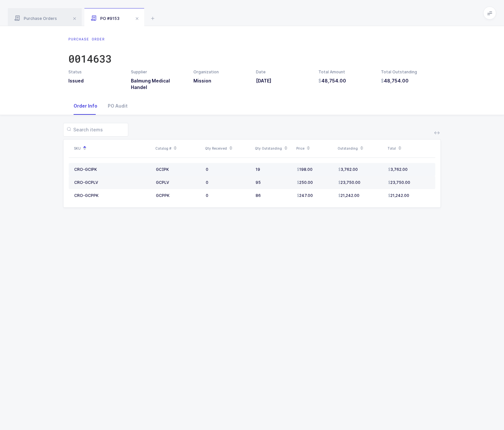  Describe the element at coordinates (273, 183) in the screenshot. I see `div: 95` at that location.